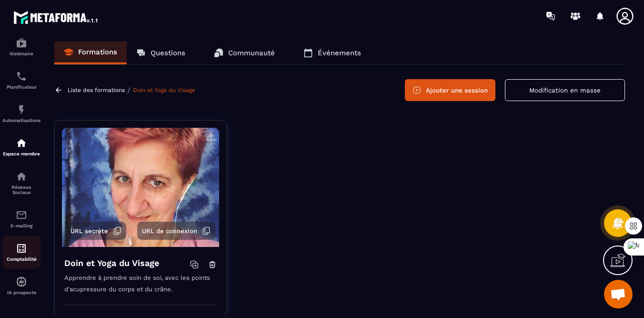  Describe the element at coordinates (252, 53) in the screenshot. I see `p: Communauté` at that location.